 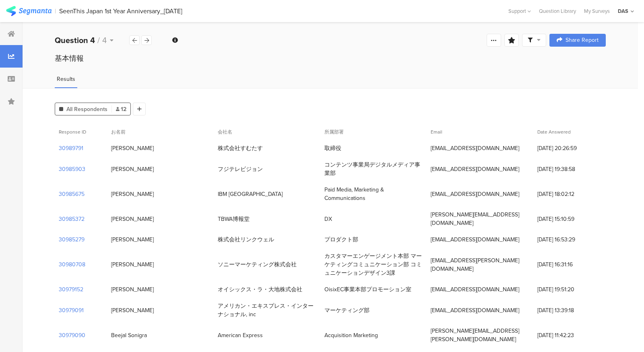 I want to click on div: 株式会社リンクウェル, so click(x=246, y=239).